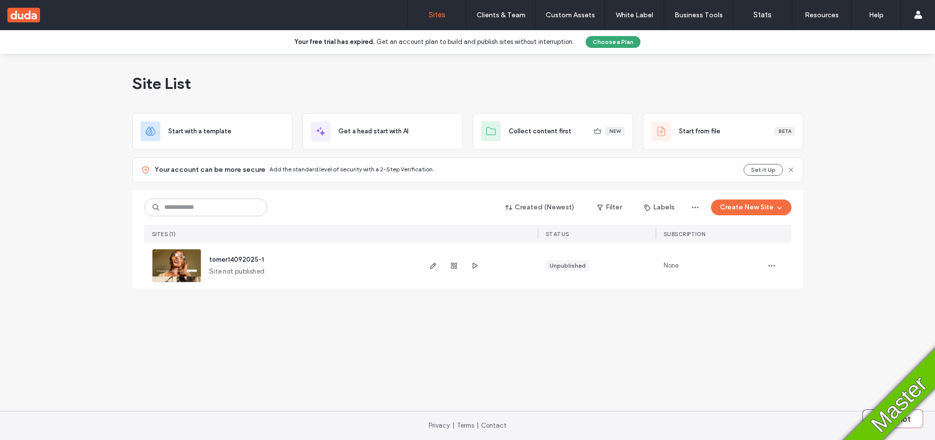 The height and width of the screenshot is (440, 935). I want to click on span: Get an account plan to build and publish sites without interruption., so click(475, 41).